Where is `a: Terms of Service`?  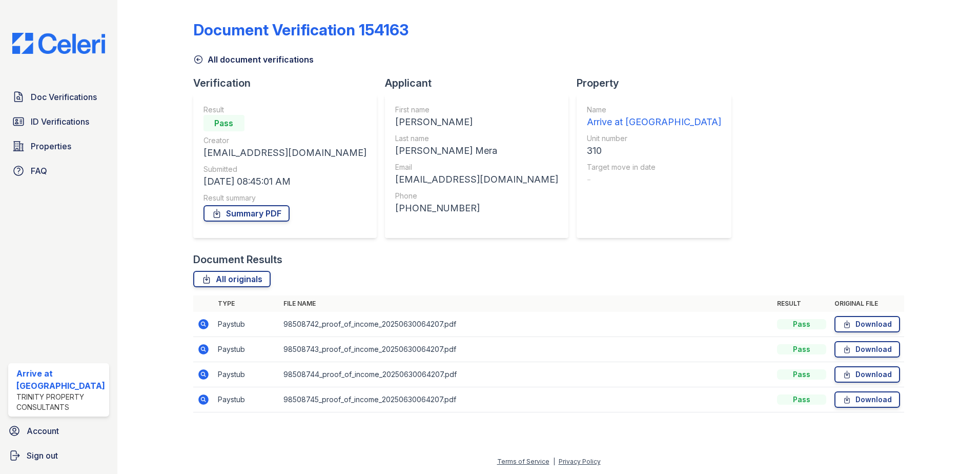
a: Terms of Service is located at coordinates (524, 461).